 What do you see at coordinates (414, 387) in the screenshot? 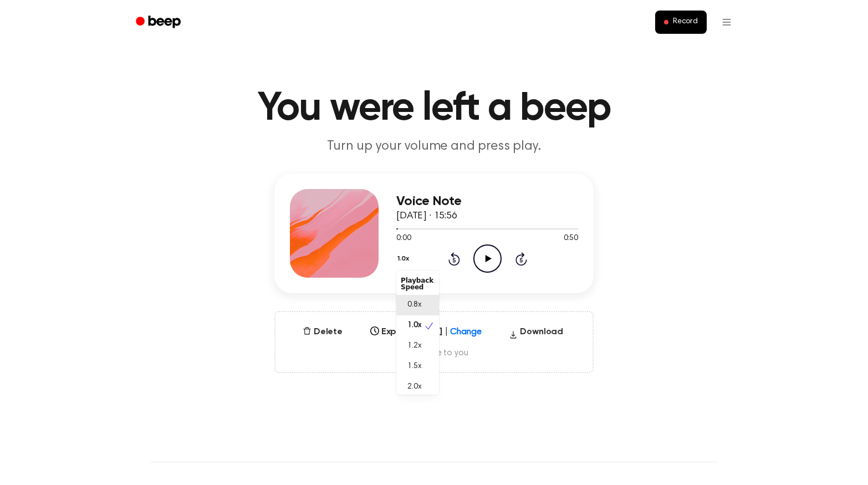
I see `span: 2.0x` at bounding box center [414, 387].